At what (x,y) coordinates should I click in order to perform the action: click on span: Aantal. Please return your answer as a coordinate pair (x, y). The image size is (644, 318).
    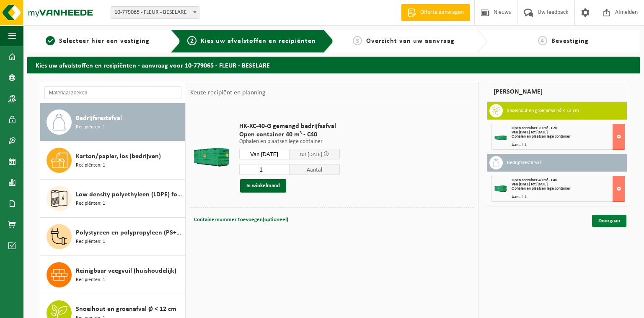
    Looking at the image, I should click on (315, 170).